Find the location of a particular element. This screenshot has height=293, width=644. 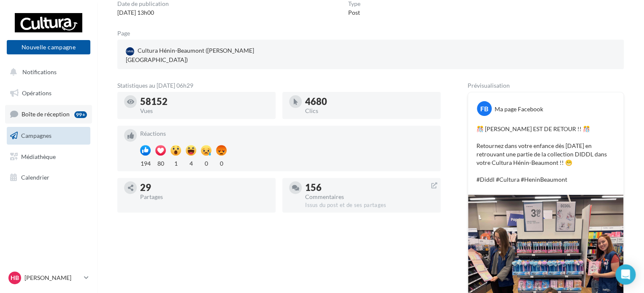

div: FB is located at coordinates (484, 108).